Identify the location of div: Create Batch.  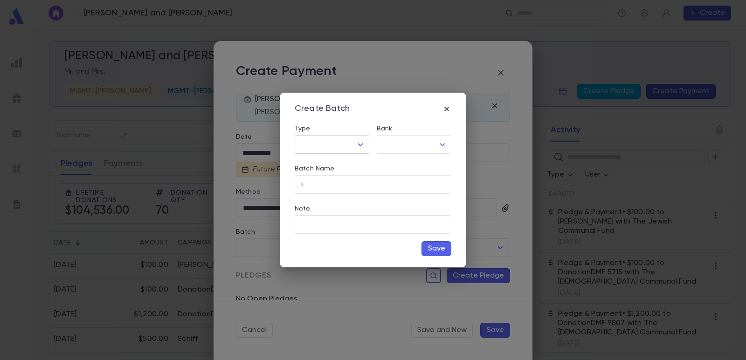
(322, 109).